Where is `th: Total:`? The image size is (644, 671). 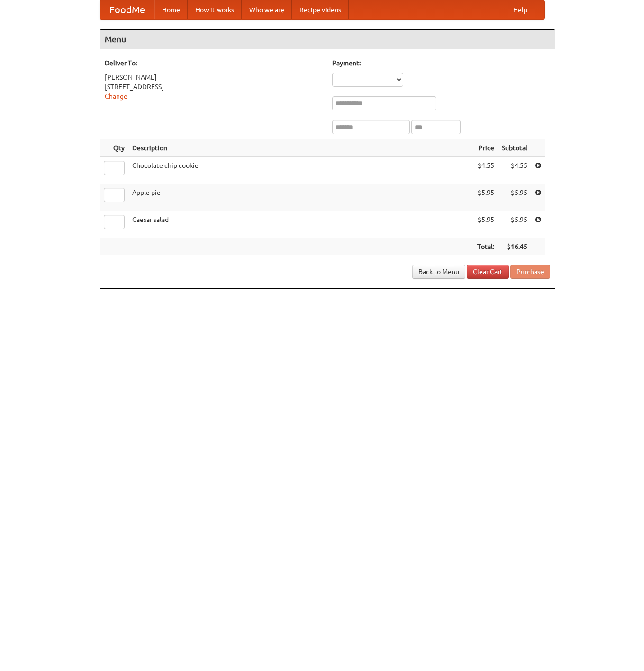
th: Total: is located at coordinates (486, 247).